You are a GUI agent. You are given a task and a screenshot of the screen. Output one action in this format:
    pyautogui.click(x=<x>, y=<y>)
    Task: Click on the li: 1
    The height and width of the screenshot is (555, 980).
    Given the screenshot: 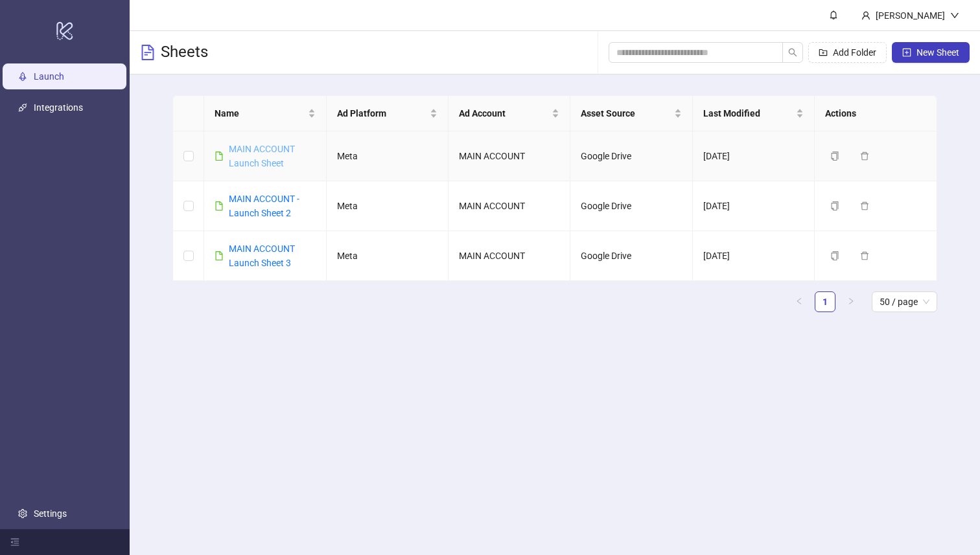 What is the action you would take?
    pyautogui.click(x=825, y=301)
    